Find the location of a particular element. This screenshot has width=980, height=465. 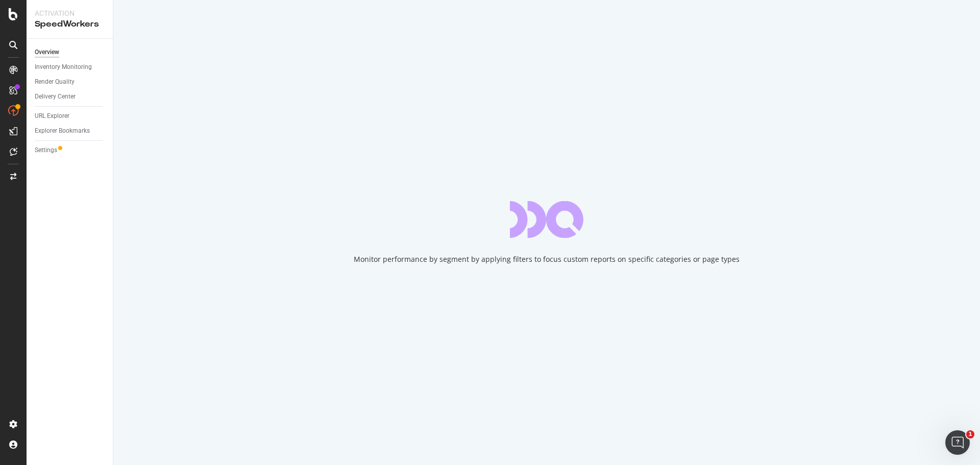

div: Render Quality is located at coordinates (55, 82).